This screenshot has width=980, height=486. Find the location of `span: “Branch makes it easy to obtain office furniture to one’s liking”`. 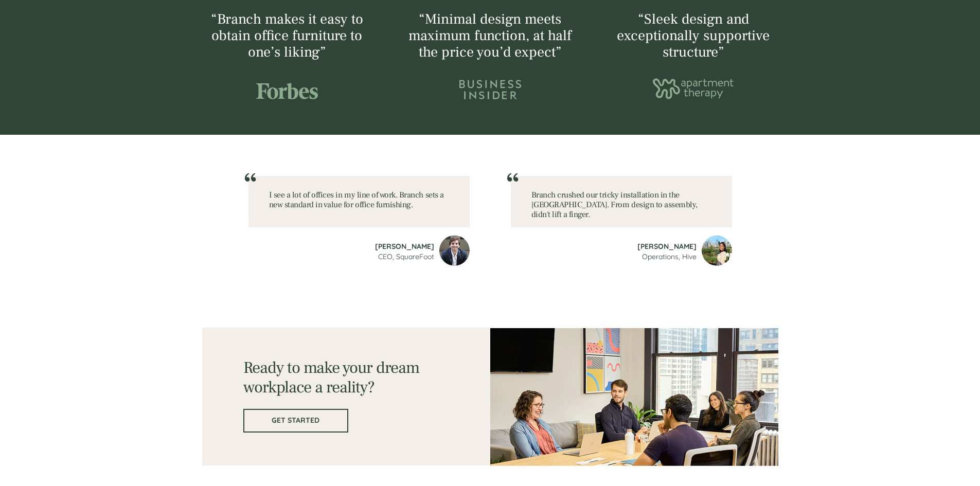

span: “Branch makes it easy to obtain office furniture to one’s liking” is located at coordinates (287, 36).